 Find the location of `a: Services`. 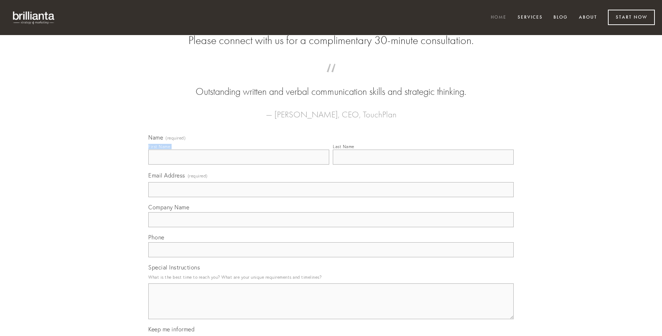

a: Services is located at coordinates (530, 18).